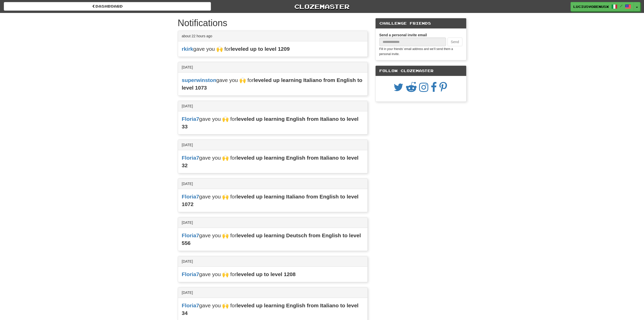  What do you see at coordinates (270, 122) in the screenshot?
I see `strong: leveled up learning English from Italiano to level 33` at bounding box center [270, 122].